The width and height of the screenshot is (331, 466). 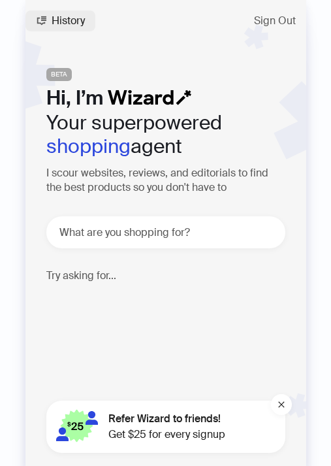 I want to click on button: Refer Wizard to friends!Get $25 for every signup, so click(x=166, y=427).